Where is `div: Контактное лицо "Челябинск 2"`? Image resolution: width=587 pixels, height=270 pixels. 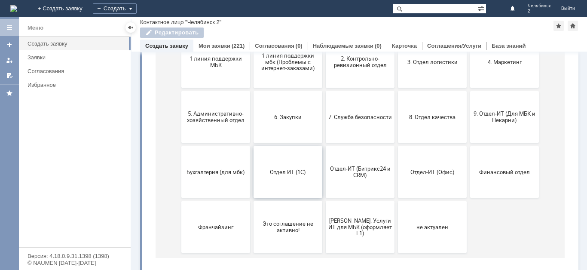
div: Контактное лицо "Челябинск 2" is located at coordinates (180, 22).